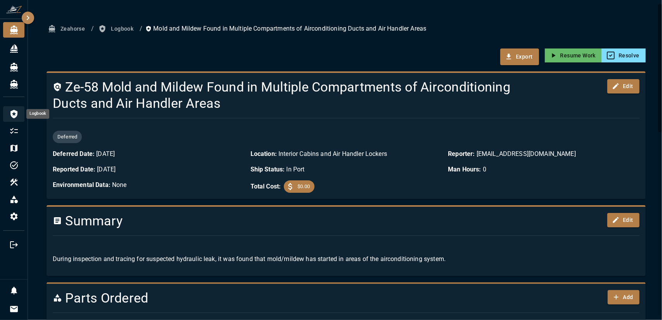 The width and height of the screenshot is (662, 320). I want to click on p: None, so click(149, 185).